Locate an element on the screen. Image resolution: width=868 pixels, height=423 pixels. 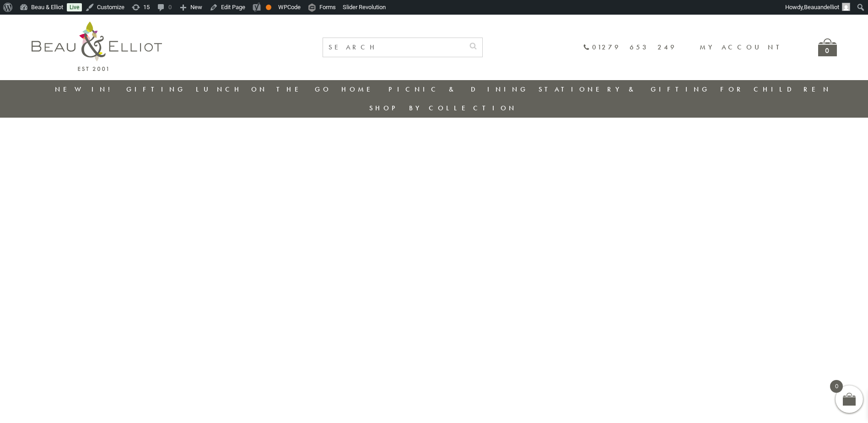
a: Stationery & Gifting is located at coordinates (624, 89).